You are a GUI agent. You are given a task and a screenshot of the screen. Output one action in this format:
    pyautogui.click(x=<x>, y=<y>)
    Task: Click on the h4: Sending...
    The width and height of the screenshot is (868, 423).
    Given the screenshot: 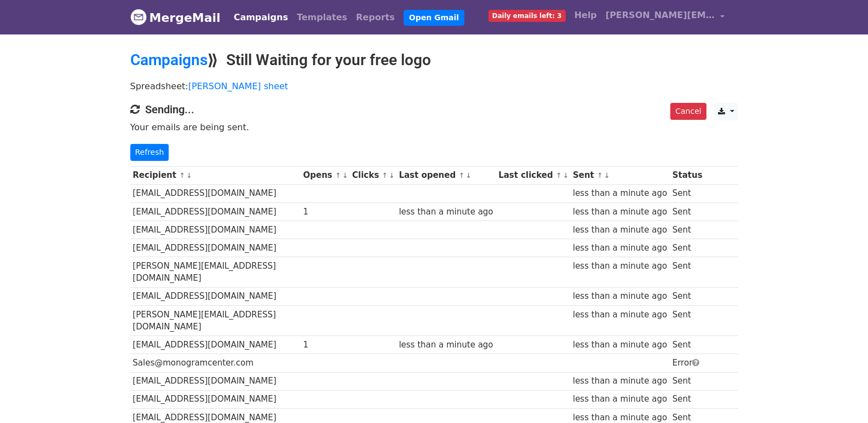 What is the action you would take?
    pyautogui.click(x=435, y=109)
    